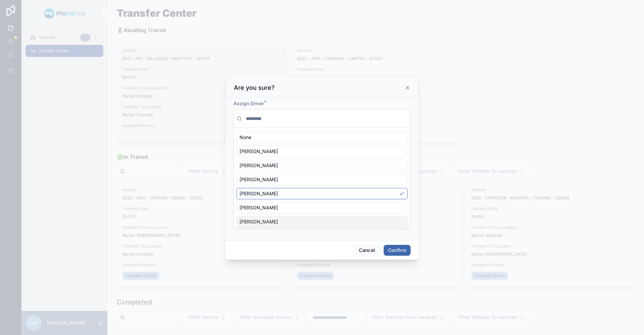  I want to click on span: Assign Driver, so click(249, 103).